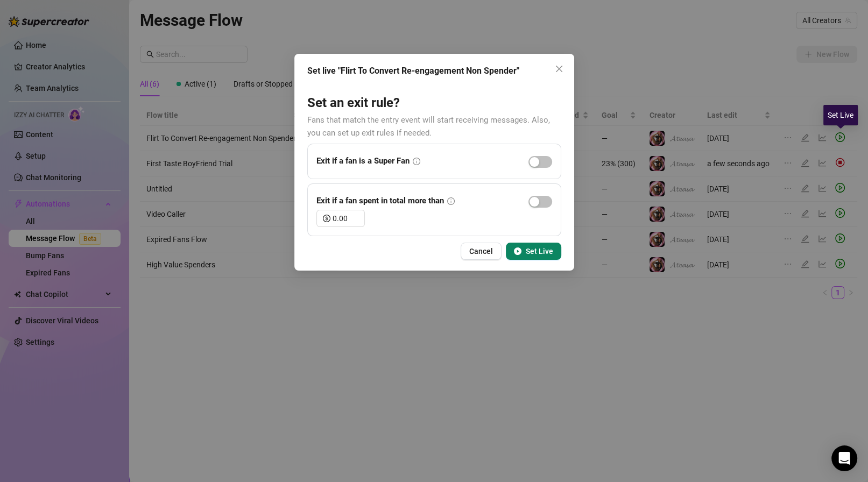 The width and height of the screenshot is (868, 482). I want to click on strong: Exit if a fan spent in total more than, so click(380, 201).